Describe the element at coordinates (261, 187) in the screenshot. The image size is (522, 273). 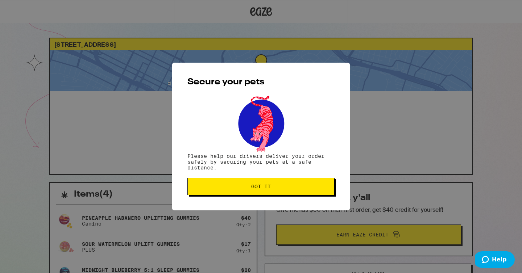
I see `span: Got it` at that location.